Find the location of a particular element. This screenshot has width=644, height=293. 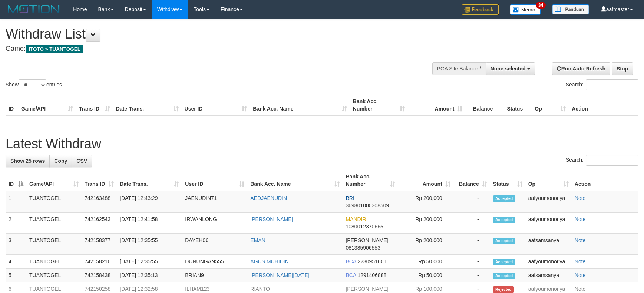

span: BRI is located at coordinates (350, 198).